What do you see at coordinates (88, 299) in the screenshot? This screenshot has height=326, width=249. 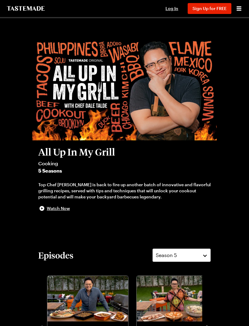 I see `img: Thanksgiving On The Grill` at bounding box center [88, 299].